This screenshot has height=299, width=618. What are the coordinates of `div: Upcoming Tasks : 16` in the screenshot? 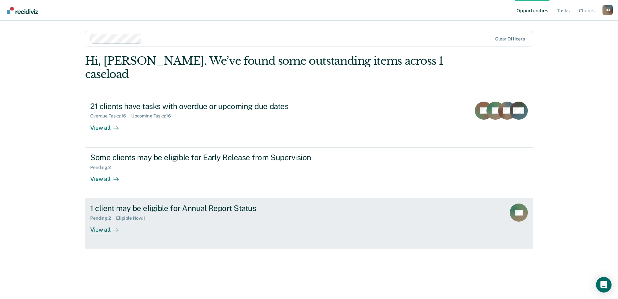 It's located at (153, 116).